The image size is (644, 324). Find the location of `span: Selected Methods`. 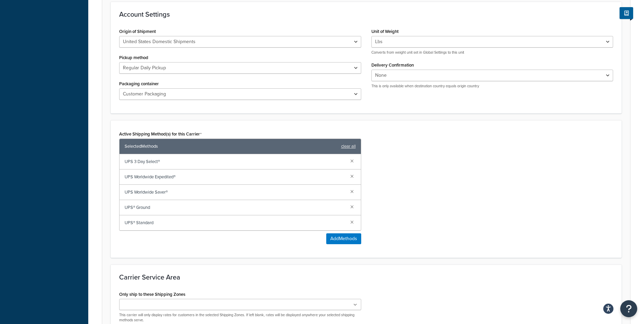

span: Selected Methods is located at coordinates (231, 146).